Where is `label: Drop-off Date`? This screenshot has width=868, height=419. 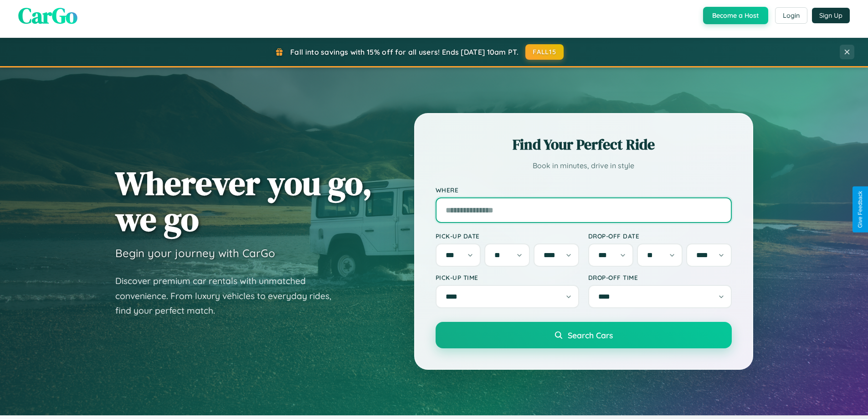 label: Drop-off Date is located at coordinates (660, 236).